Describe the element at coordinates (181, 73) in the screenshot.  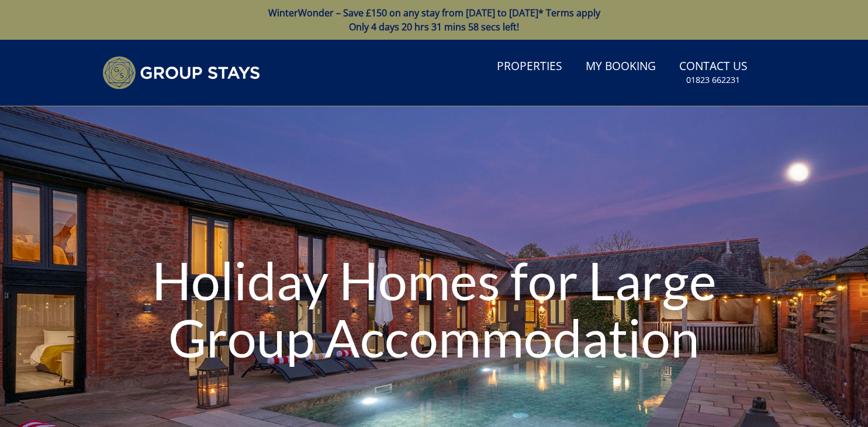
I see `img: Group Stays` at that location.